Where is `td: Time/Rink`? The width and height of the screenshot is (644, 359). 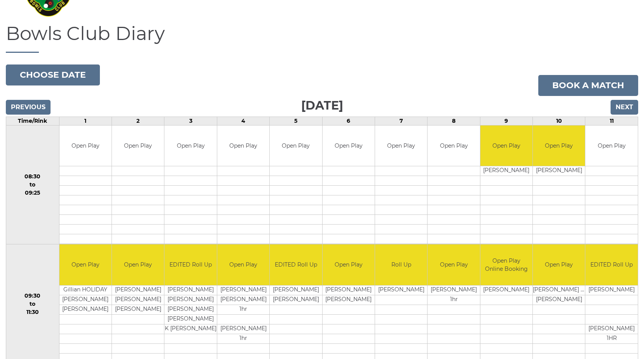
td: Time/Rink is located at coordinates (32, 121).